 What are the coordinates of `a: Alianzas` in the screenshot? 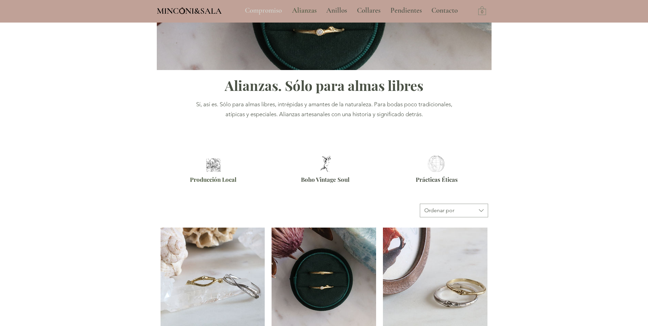 It's located at (304, 11).